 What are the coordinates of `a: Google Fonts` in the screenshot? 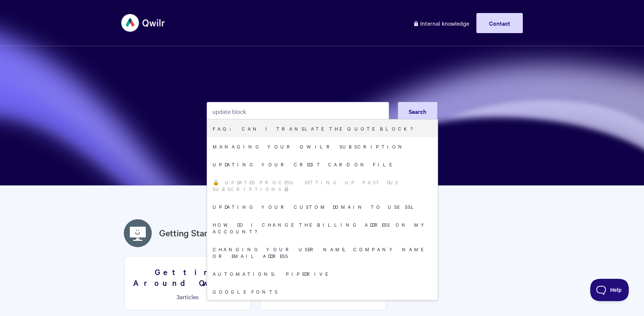 It's located at (323, 292).